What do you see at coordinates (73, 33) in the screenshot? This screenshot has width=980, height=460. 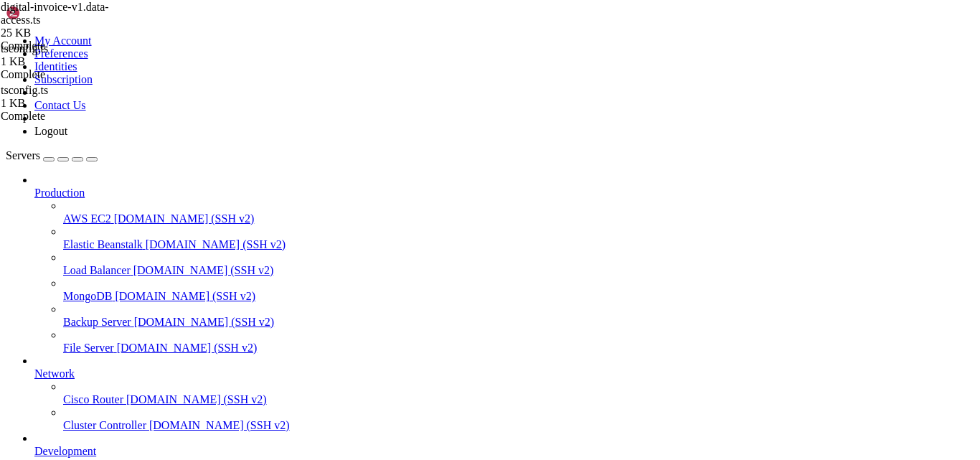 I see `div: 25 KB` at bounding box center [73, 33].